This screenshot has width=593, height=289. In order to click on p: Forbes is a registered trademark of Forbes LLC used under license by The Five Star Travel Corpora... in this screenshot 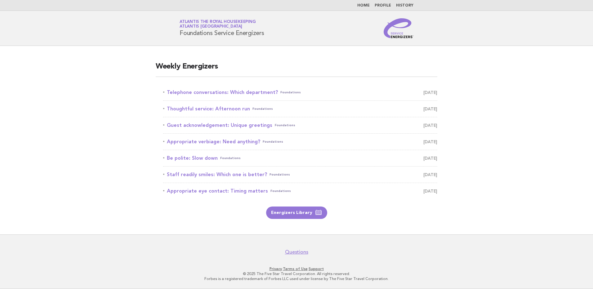, I will do `click(296, 279)`.